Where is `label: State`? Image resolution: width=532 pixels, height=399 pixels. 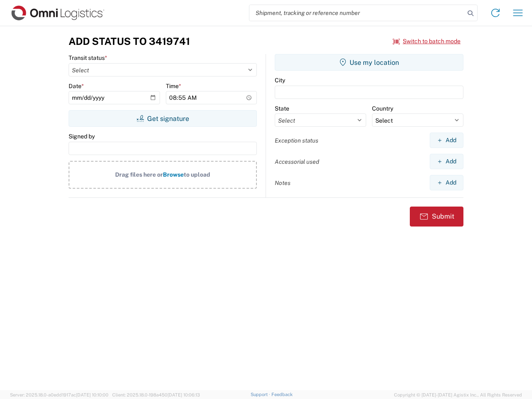 label: State is located at coordinates (282, 109).